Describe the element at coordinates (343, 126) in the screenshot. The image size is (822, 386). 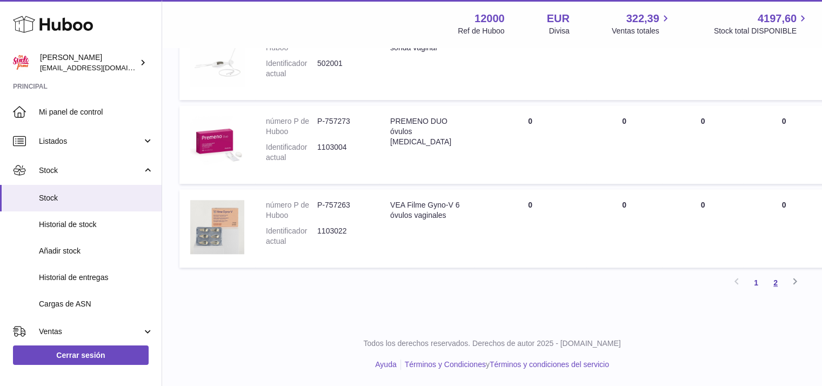
I see `dd: P-757273` at that location.